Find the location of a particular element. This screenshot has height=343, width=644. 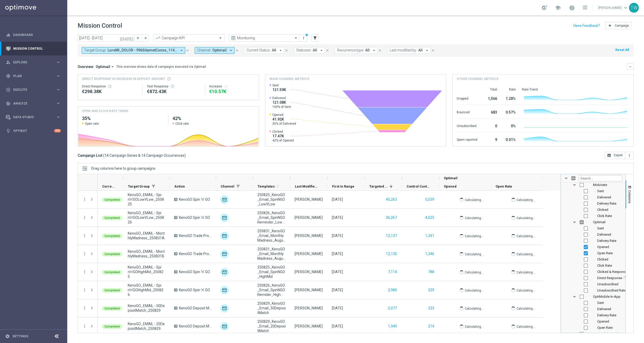

div: Sent Column is located at coordinates (593, 228).